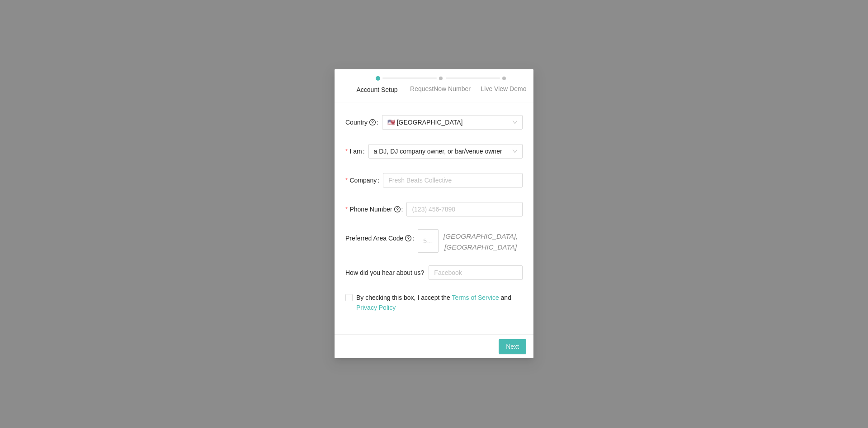  I want to click on input: Company, so click(453, 180).